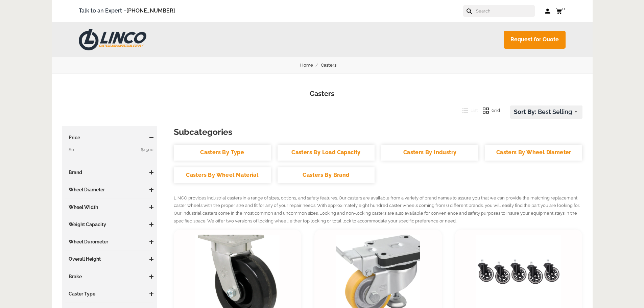 The width and height of the screenshot is (644, 308). I want to click on h3: Weight Capacity, so click(109, 224).